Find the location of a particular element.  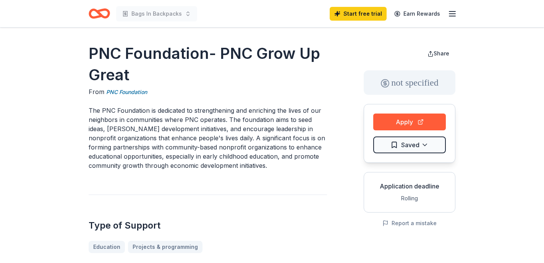

h2: Type of Support is located at coordinates (208, 225).